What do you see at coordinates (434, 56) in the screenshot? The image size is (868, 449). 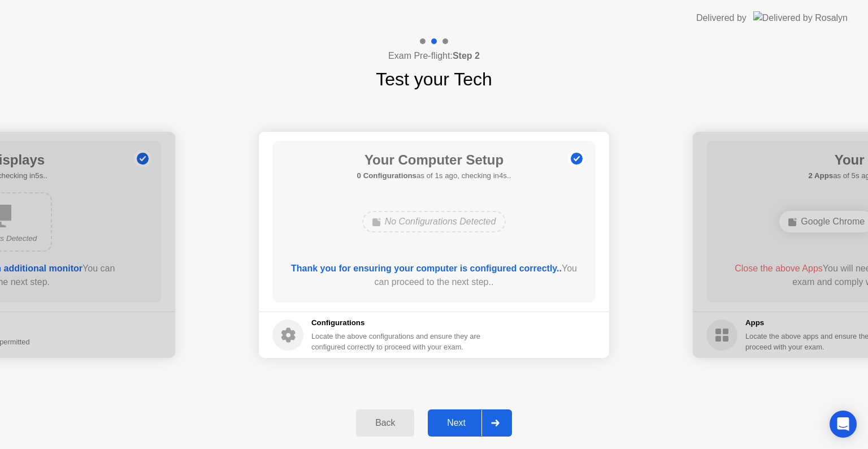 I see `h4: Exam Pre-flight:` at bounding box center [434, 56].